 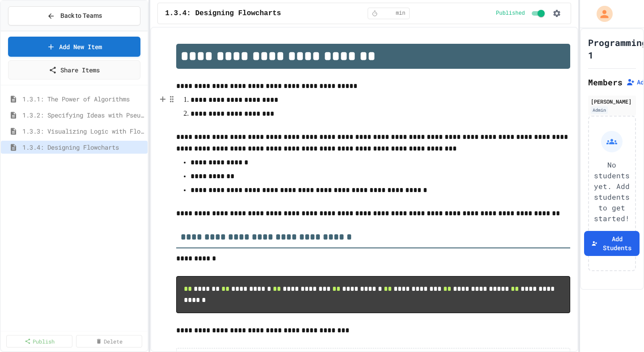 What do you see at coordinates (601, 14) in the screenshot?
I see `div: My Account` at bounding box center [601, 14].